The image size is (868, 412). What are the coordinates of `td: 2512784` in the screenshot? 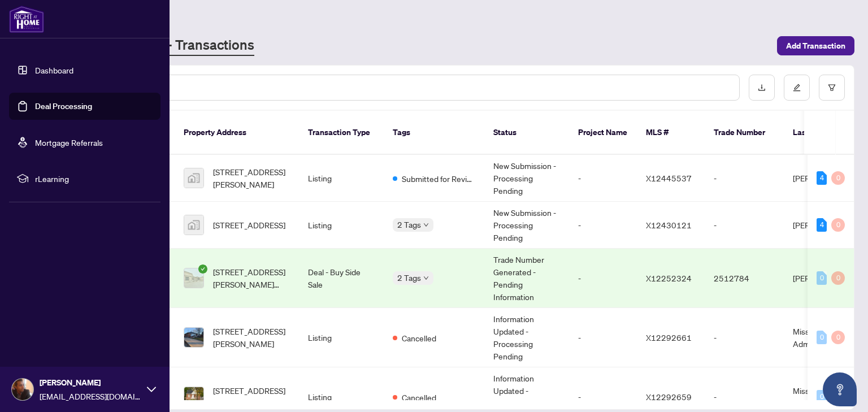 It's located at (744, 278).